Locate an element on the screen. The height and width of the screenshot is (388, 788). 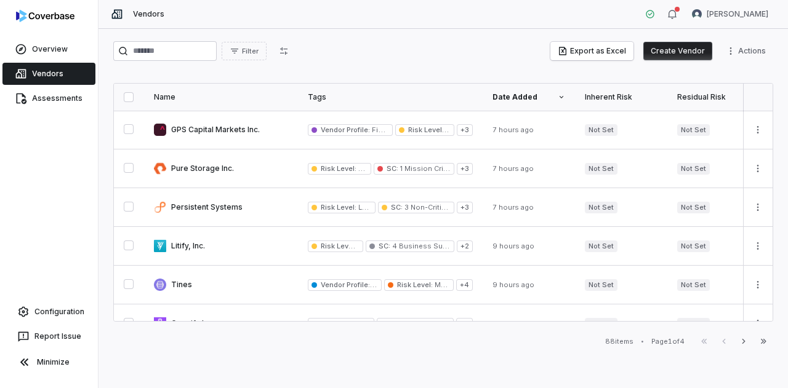
span: SaaS is located at coordinates (379, 324).